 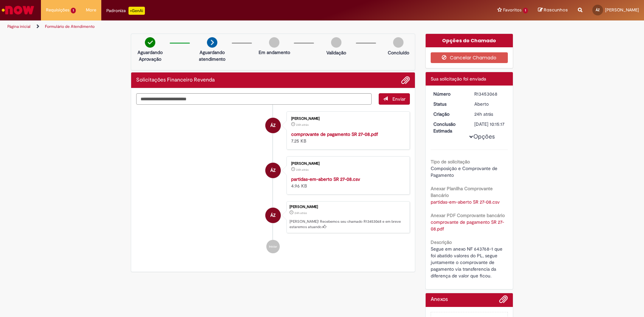 What do you see at coordinates (176, 80) in the screenshot?
I see `h2: Solicitações Financeiro Revenda Histórico de tíquete` at bounding box center [176, 80].